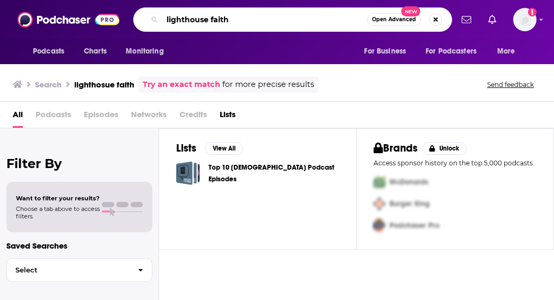 This screenshot has width=554, height=300. Describe the element at coordinates (188, 173) in the screenshot. I see `span: Top 10 Christian Podcast Episodes` at that location.